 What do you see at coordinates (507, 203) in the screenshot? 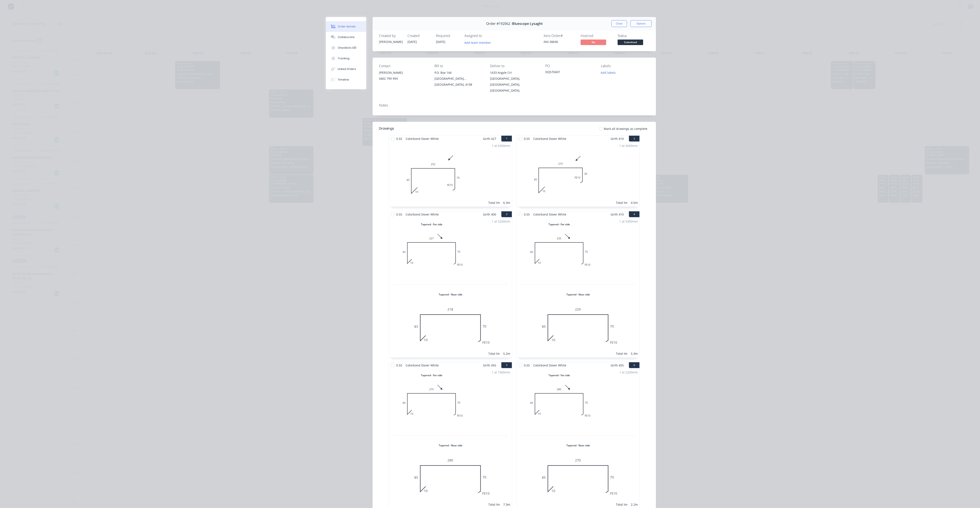
I see `div: 6.3m` at bounding box center [507, 203].